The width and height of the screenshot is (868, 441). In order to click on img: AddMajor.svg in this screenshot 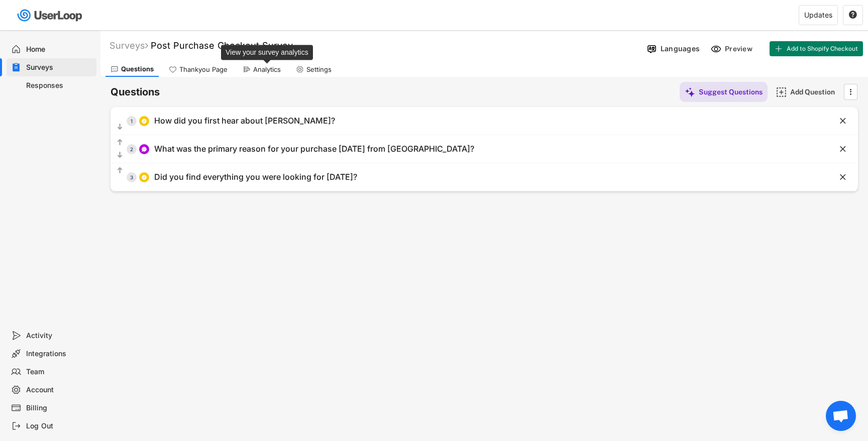, I will do `click(781, 92)`.